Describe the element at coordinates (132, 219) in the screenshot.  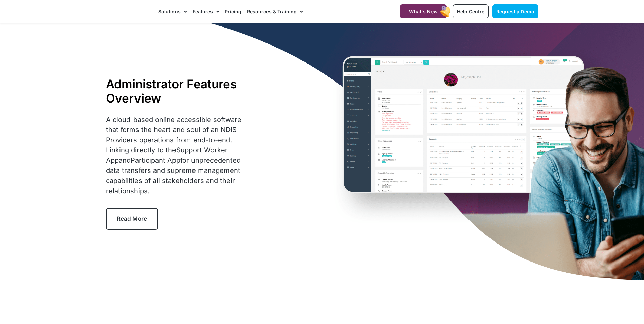
I see `a: Read More` at that location.